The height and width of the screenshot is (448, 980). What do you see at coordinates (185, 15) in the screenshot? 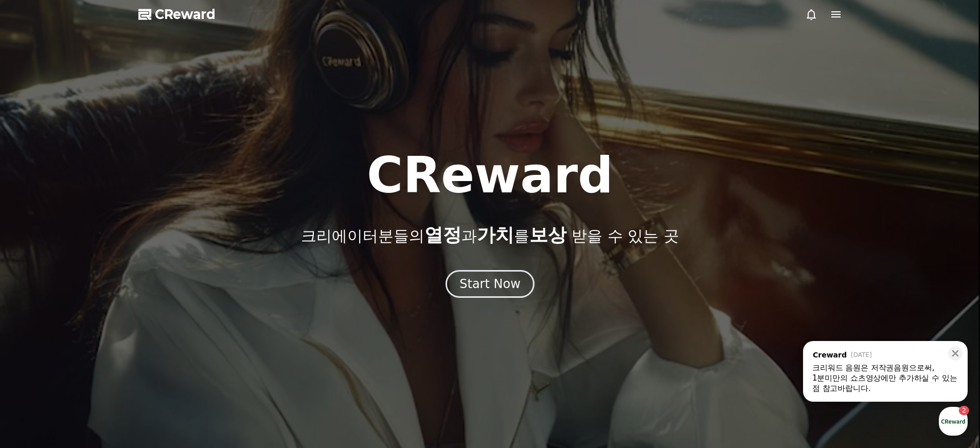
I see `span: CReward` at bounding box center [185, 15].